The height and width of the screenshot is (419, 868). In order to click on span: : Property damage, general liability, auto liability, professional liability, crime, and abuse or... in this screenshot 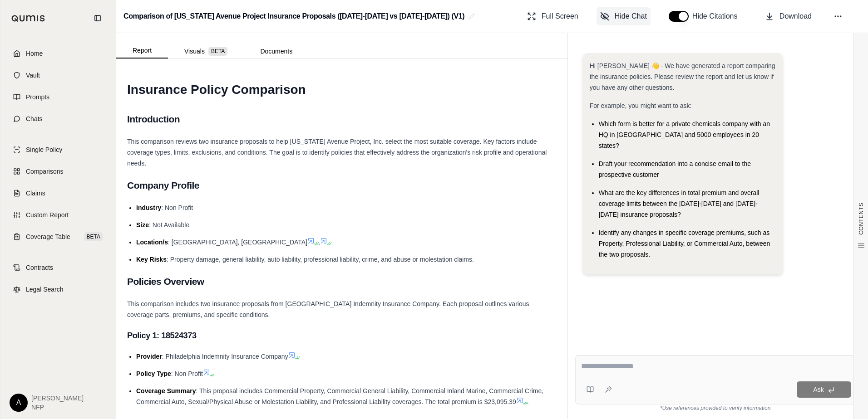, I will do `click(320, 259)`.